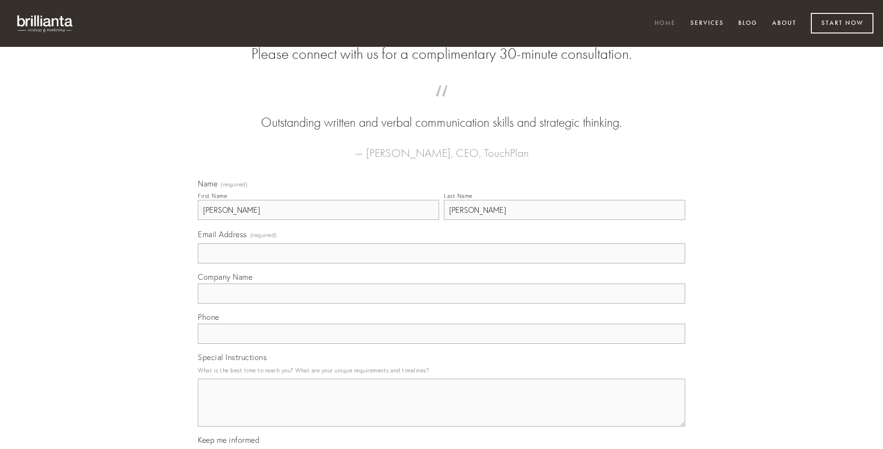  What do you see at coordinates (228, 440) in the screenshot?
I see `span: Keep me informed` at bounding box center [228, 440].